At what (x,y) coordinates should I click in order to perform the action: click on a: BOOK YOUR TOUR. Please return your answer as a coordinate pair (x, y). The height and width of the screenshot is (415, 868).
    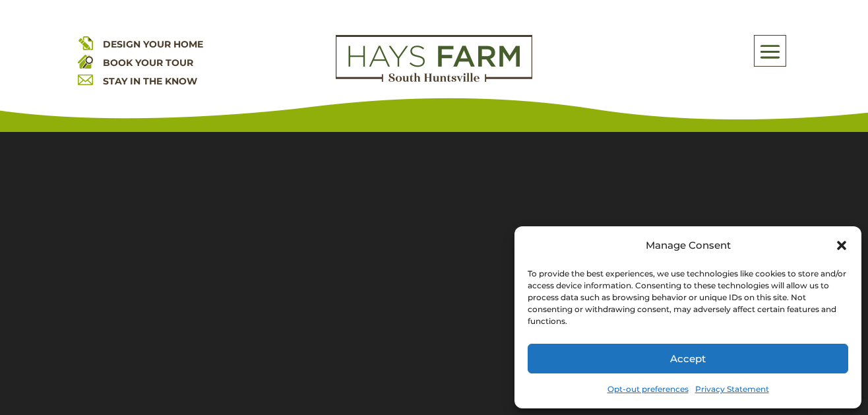
    Looking at the image, I should click on (148, 63).